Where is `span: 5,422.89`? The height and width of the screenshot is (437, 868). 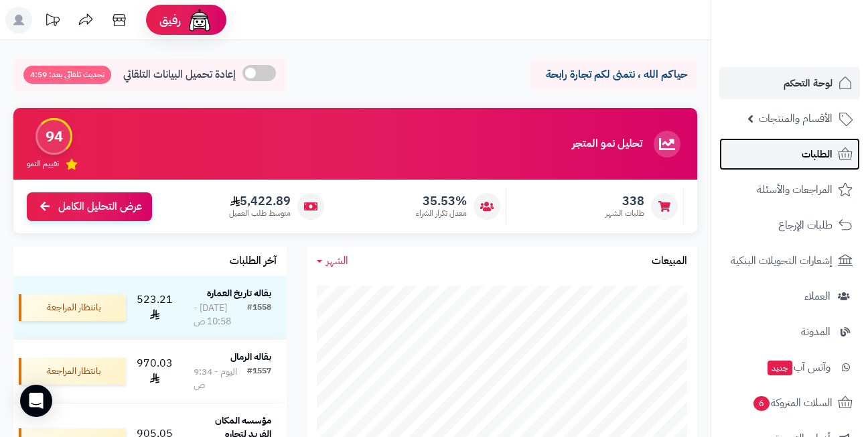 span: 5,422.89 is located at coordinates (260, 201).